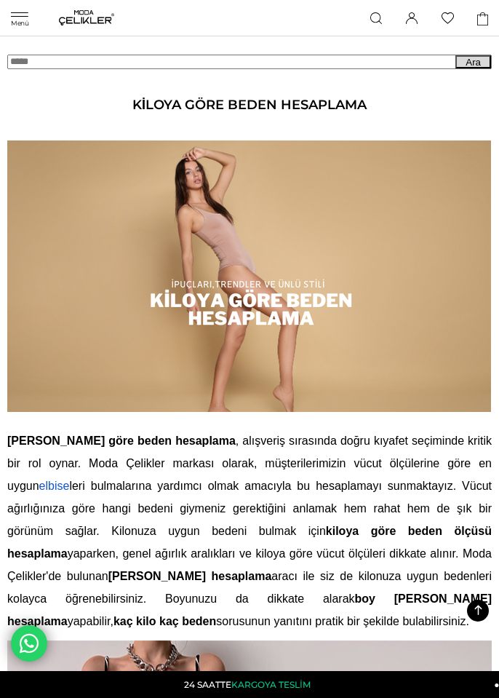 The image size is (499, 698). I want to click on span: KARGOYA TESLİM, so click(271, 684).